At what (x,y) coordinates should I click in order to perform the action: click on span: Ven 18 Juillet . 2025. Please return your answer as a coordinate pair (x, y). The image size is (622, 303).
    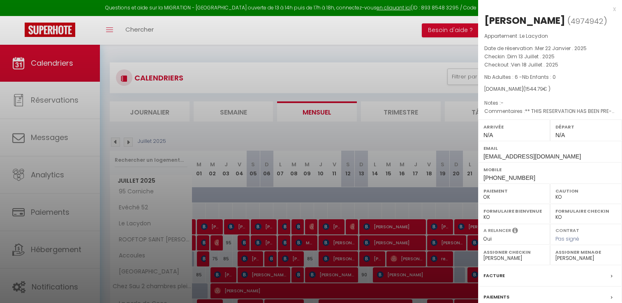
    Looking at the image, I should click on (534, 65).